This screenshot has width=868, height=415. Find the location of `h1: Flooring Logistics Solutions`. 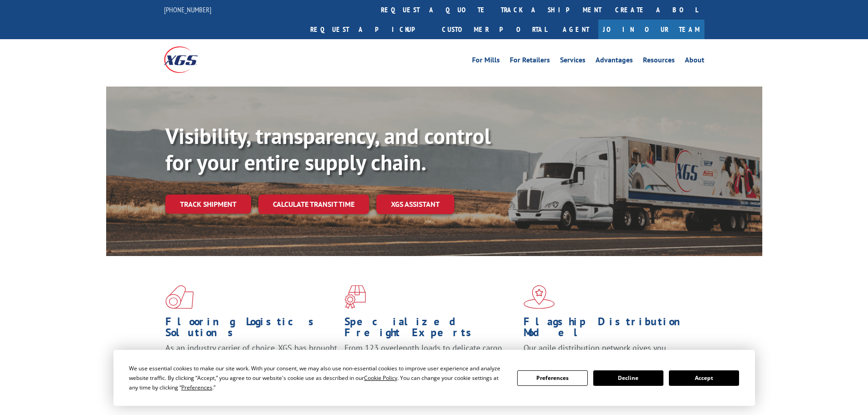

h1: Flooring Logistics Solutions is located at coordinates (251, 329).